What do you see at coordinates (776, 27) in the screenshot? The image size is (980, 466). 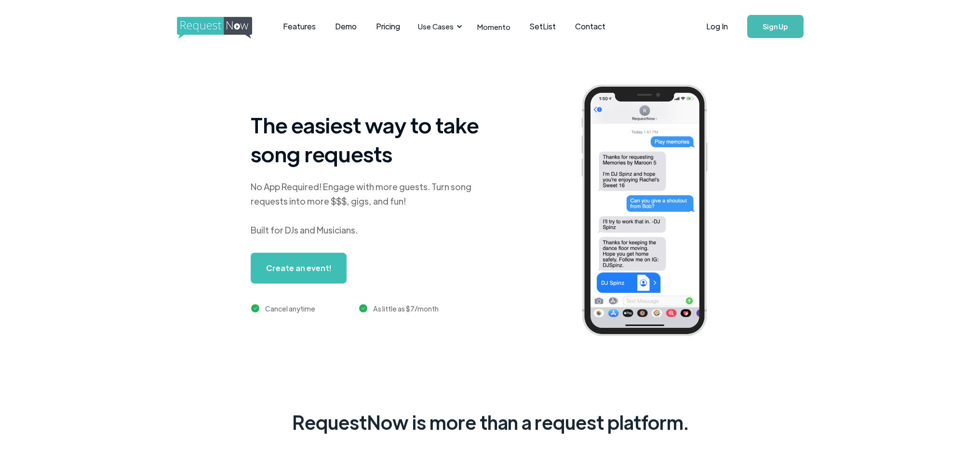 I see `a: Sign Up` at bounding box center [776, 27].